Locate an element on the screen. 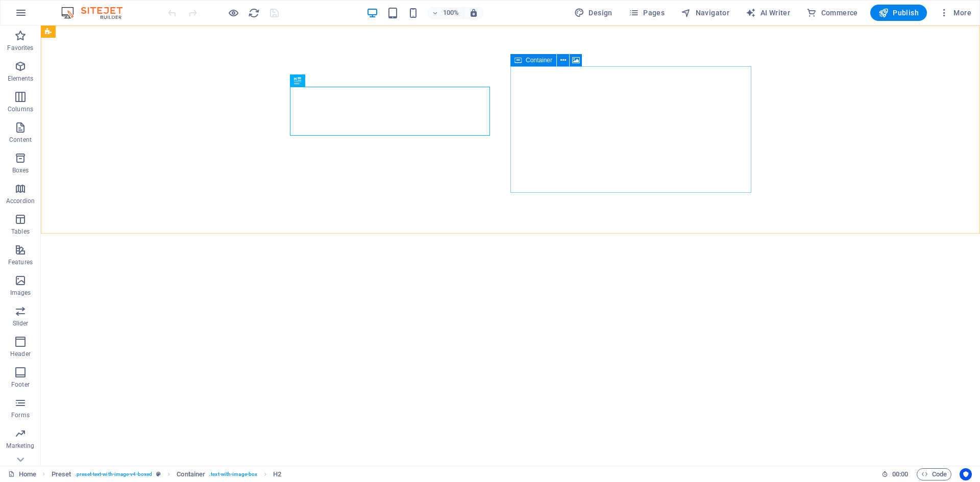 The height and width of the screenshot is (482, 980). img: Editor Logo is located at coordinates (97, 13).